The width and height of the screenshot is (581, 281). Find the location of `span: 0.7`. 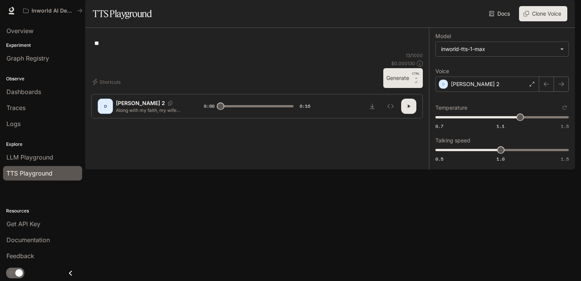

span: 0.7 is located at coordinates (439, 126).